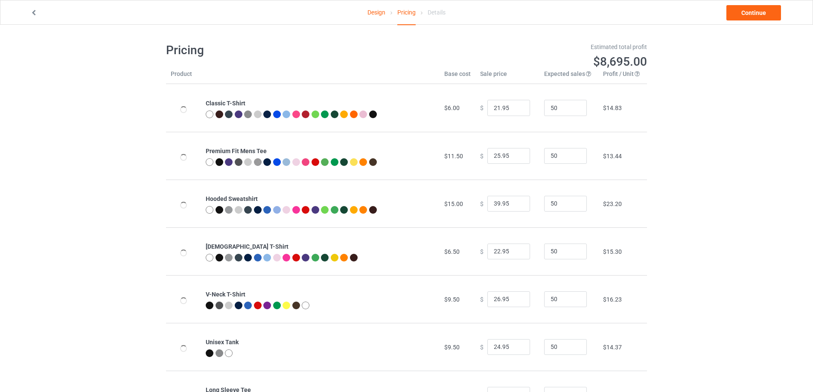  I want to click on th: Product, so click(184, 77).